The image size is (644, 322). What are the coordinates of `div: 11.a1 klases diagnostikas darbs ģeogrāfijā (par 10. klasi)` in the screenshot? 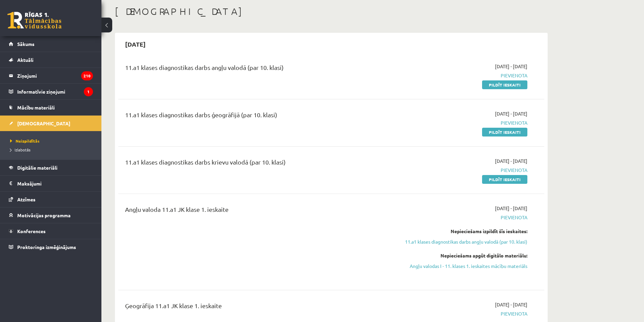 It's located at (257, 116).